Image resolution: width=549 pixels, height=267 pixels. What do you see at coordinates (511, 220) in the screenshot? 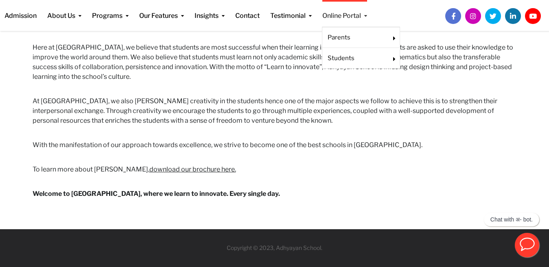
I see `p: Chat with अ- bot.` at bounding box center [511, 220].